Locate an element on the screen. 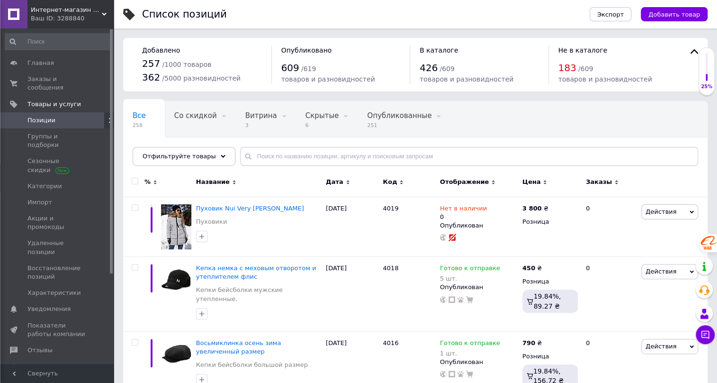  a: Пуховики is located at coordinates (212, 222).